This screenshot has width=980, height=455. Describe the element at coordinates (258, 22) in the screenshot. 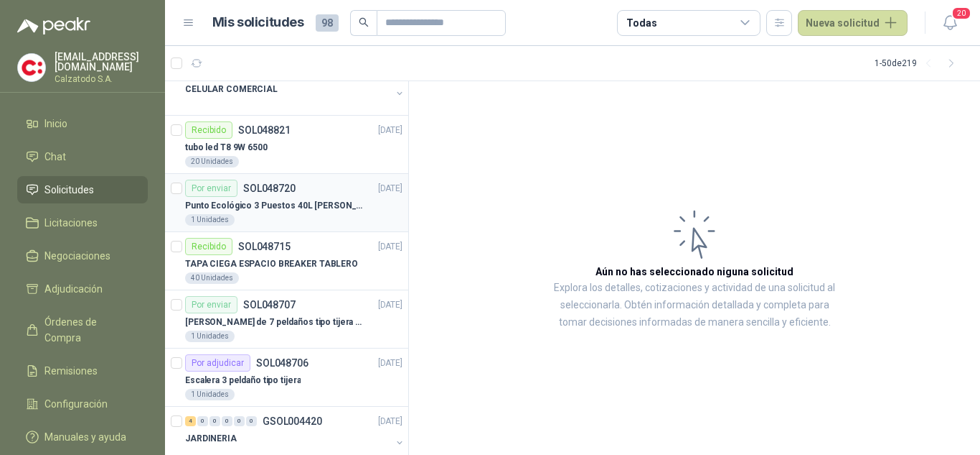

I see `h1: Mis solicitudes` at that location.